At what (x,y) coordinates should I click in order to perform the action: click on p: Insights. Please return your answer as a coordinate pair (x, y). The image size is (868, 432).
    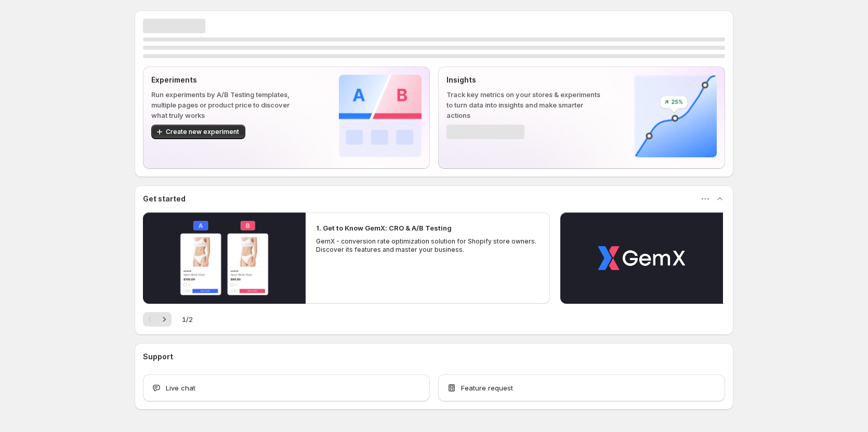
    Looking at the image, I should click on (523, 80).